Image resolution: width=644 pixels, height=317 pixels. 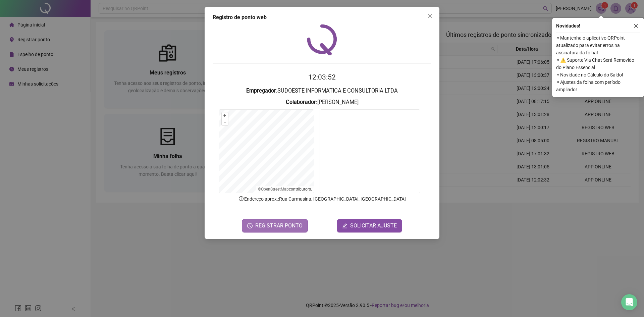 What do you see at coordinates (369, 226) in the screenshot?
I see `button: editSOLICITAR AJUSTE` at bounding box center [369, 226].